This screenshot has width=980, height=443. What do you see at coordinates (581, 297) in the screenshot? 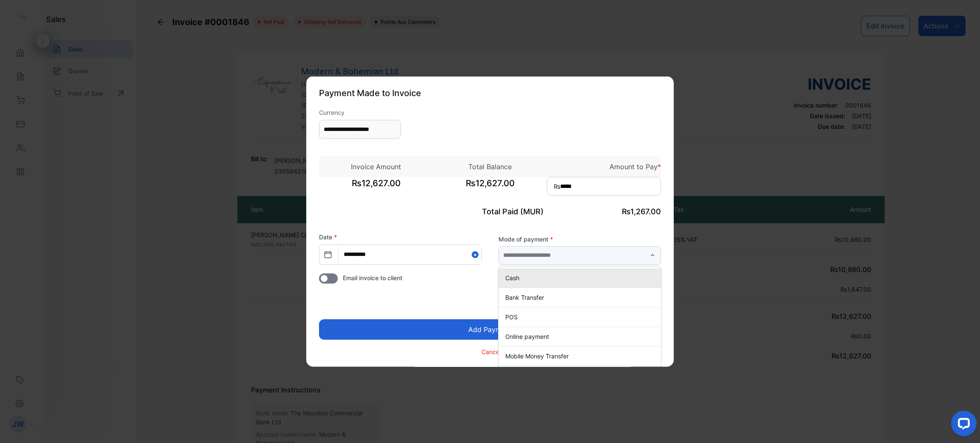
I see `p: Bank Transfer` at bounding box center [581, 297].